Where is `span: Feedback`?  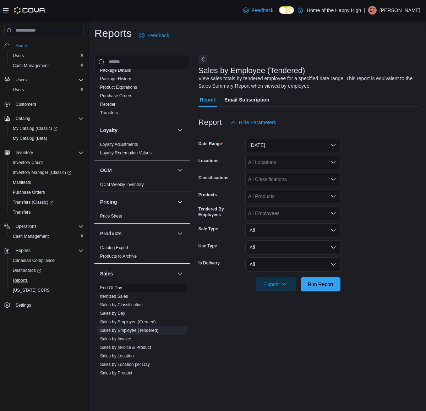
span: Feedback is located at coordinates (158, 36).